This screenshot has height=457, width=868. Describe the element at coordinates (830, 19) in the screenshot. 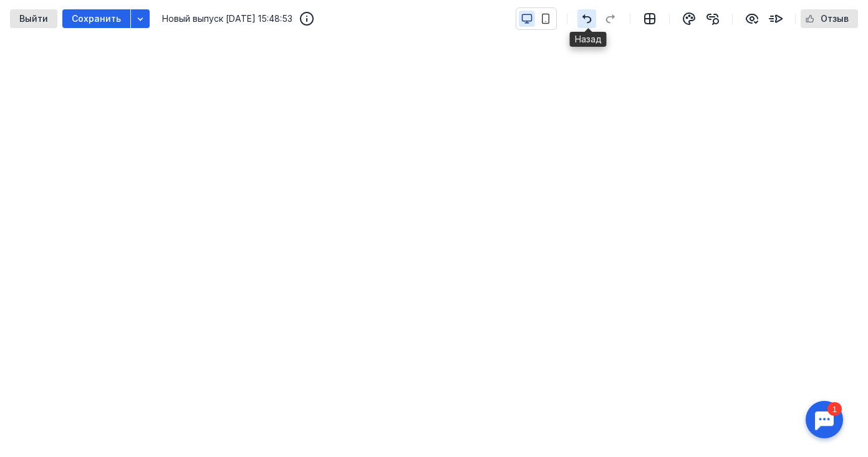

I see `button: Отзыв` at that location.